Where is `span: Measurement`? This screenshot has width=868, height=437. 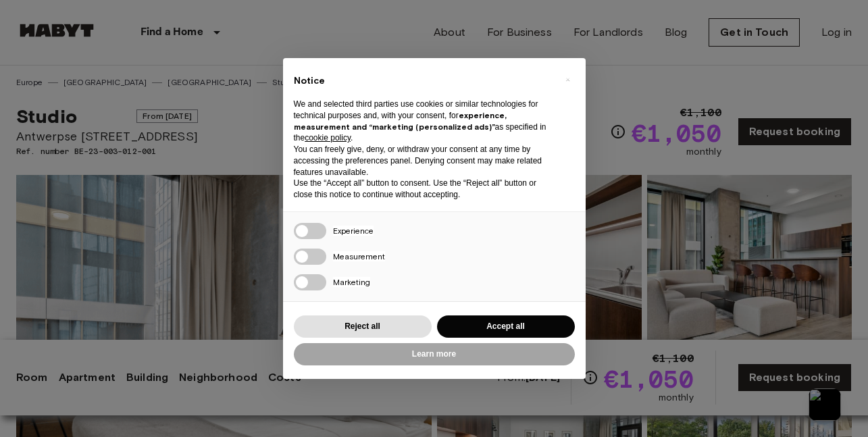 span: Measurement is located at coordinates (359, 256).